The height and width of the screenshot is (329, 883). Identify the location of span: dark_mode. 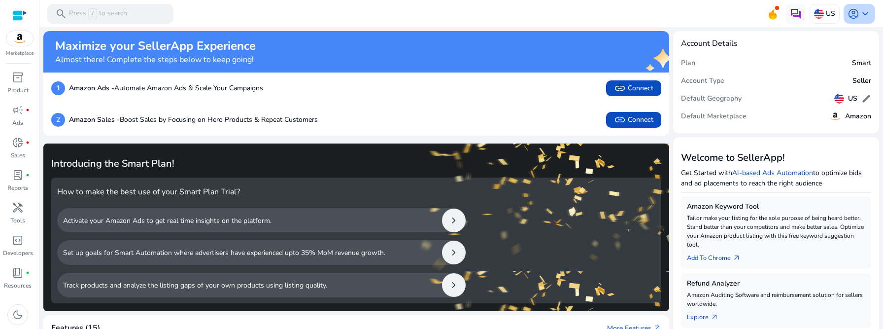
(18, 314).